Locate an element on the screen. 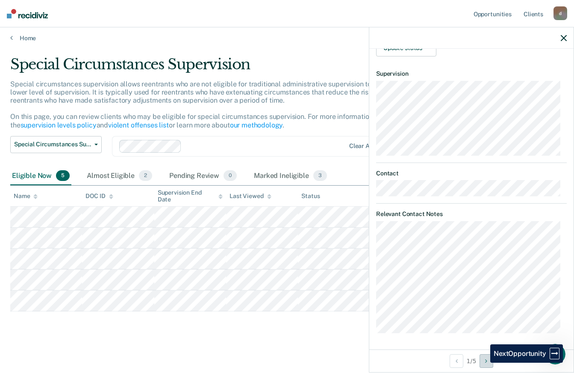 The image size is (574, 373). a: Home is located at coordinates (287, 38).